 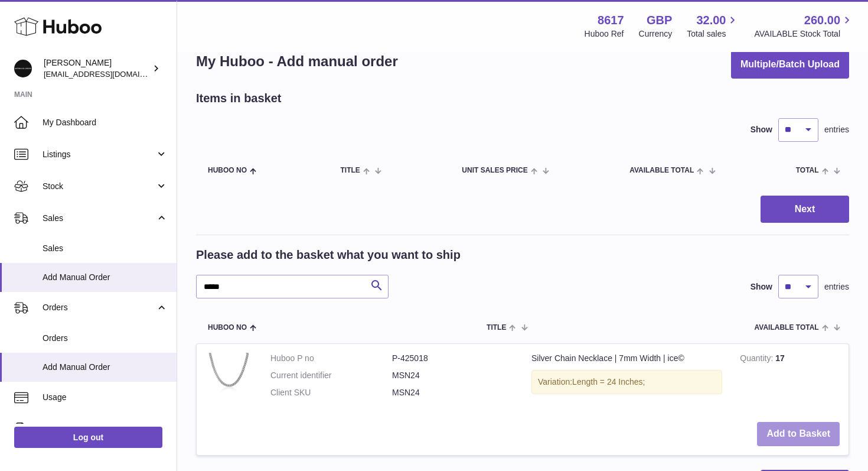 I want to click on dd: P-425018, so click(x=453, y=358).